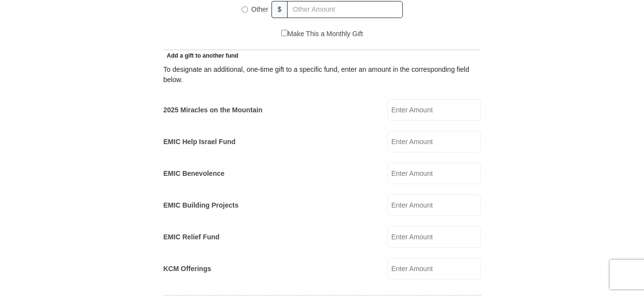  What do you see at coordinates (322, 34) in the screenshot?
I see `label: Make This a Monthly Gift` at bounding box center [322, 34].